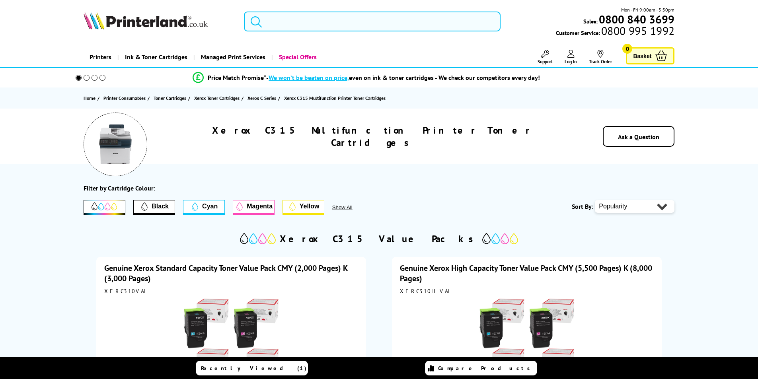 The height and width of the screenshot is (379, 758). Describe the element at coordinates (639, 137) in the screenshot. I see `a: Ask a Question` at that location.